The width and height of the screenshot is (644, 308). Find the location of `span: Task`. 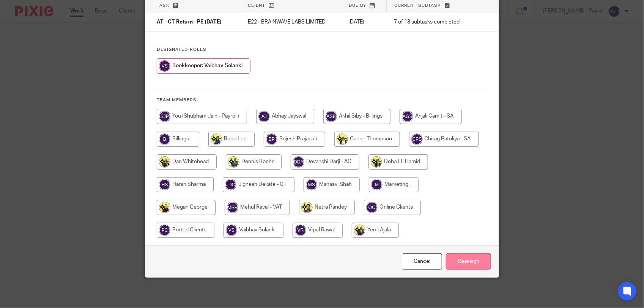

span: Task is located at coordinates (163, 5).